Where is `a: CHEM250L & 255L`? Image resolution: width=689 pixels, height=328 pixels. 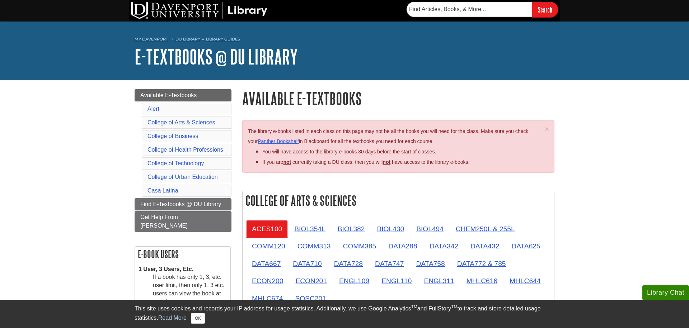
a: CHEM250L & 255L is located at coordinates (485, 229).